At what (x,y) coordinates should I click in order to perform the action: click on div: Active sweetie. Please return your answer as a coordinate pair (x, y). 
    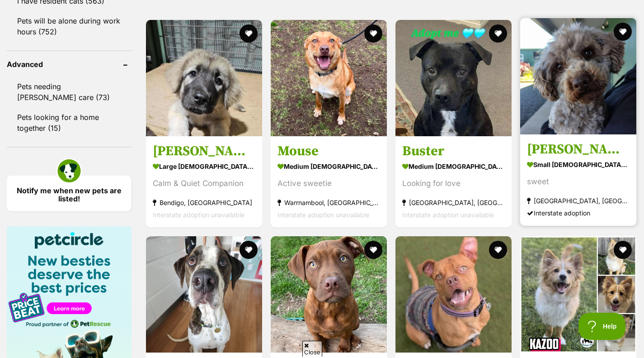
    Looking at the image, I should click on (329, 183).